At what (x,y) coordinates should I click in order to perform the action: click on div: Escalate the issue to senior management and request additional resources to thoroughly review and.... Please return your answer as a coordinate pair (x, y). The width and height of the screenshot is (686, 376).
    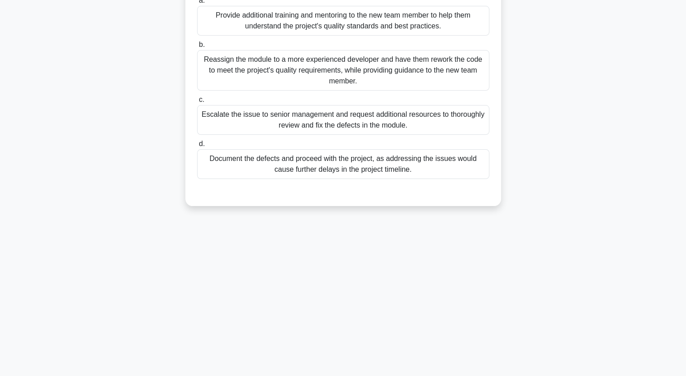
    Looking at the image, I should click on (343, 120).